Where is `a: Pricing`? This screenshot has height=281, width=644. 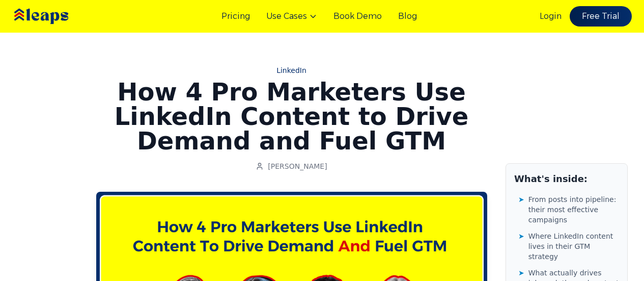
a: Pricing is located at coordinates (235, 16).